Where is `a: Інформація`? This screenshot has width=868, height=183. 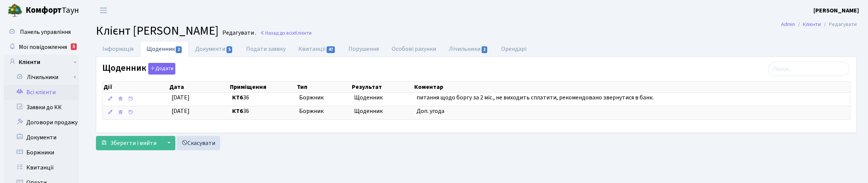 a: Інформація is located at coordinates (118, 49).